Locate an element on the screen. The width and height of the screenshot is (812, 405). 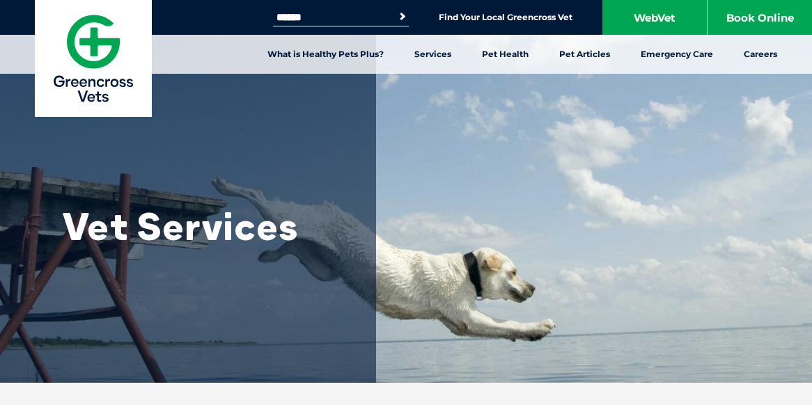
h1: Vet Services is located at coordinates (202, 226).